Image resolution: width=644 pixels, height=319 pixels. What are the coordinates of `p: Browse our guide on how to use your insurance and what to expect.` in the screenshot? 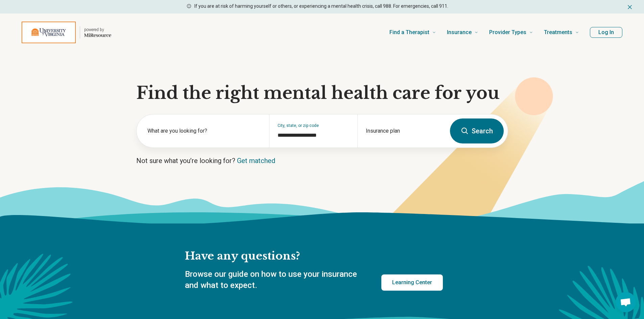 It's located at (275, 280).